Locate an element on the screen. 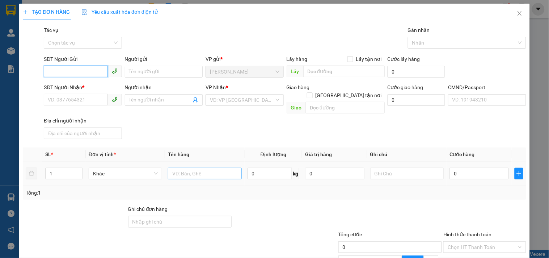 The height and width of the screenshot is (258, 549). div: Tổng: 1 is located at coordinates (119, 192).